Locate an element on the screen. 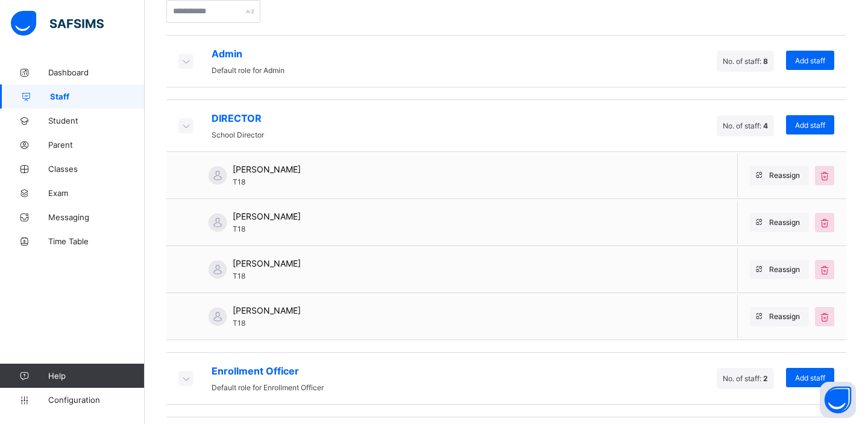 The width and height of the screenshot is (868, 424). span: 8 is located at coordinates (765, 61).